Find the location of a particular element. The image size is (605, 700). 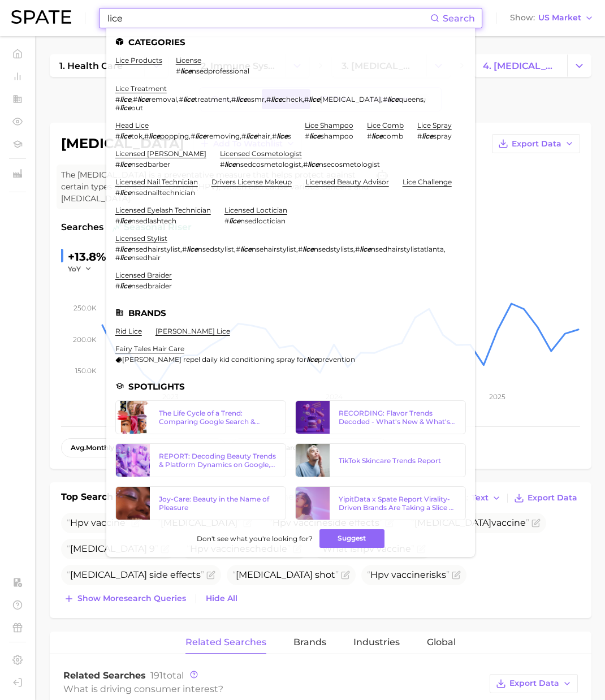

span: nsedloctician is located at coordinates (263, 221).